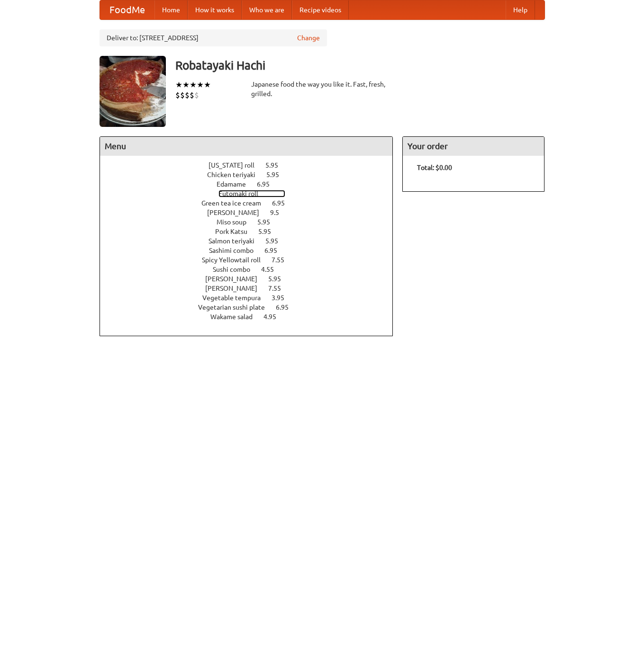  What do you see at coordinates (360, 65) in the screenshot?
I see `h3: Robatayaki Hachi` at bounding box center [360, 65].